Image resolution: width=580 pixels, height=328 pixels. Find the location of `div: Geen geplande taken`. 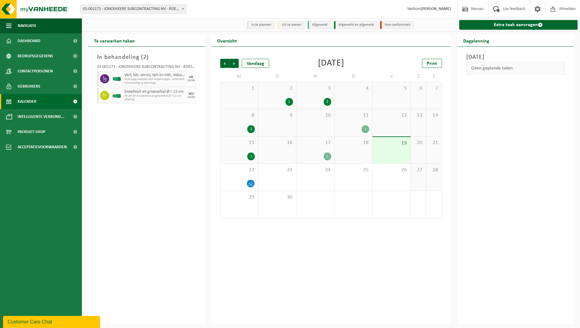

div: Geen geplande taken is located at coordinates (515, 68).